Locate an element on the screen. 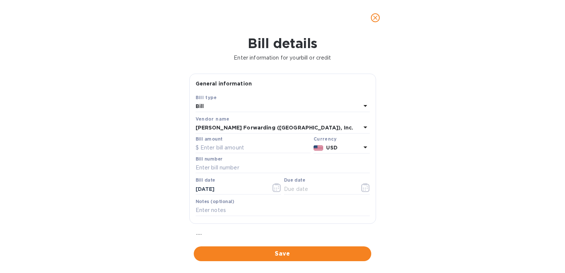 Image resolution: width=565 pixels, height=273 pixels. label: Bill number is located at coordinates (209, 159).